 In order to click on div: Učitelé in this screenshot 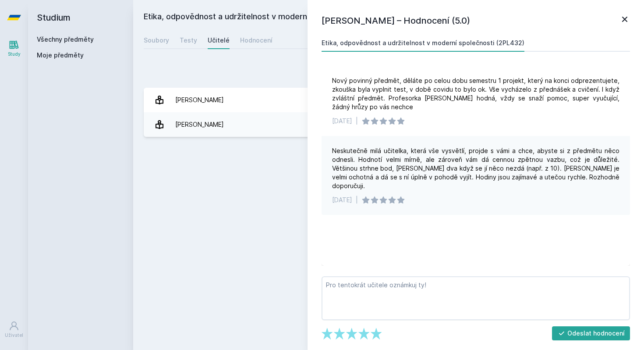, I will do `click(219, 40)`.